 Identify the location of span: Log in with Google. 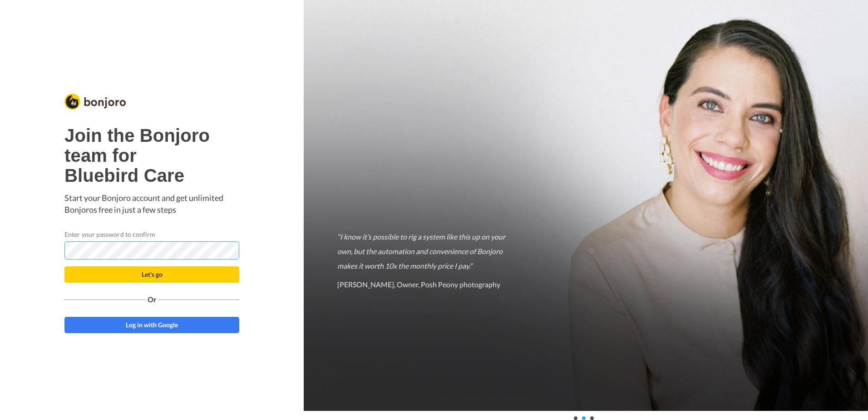
(152, 324).